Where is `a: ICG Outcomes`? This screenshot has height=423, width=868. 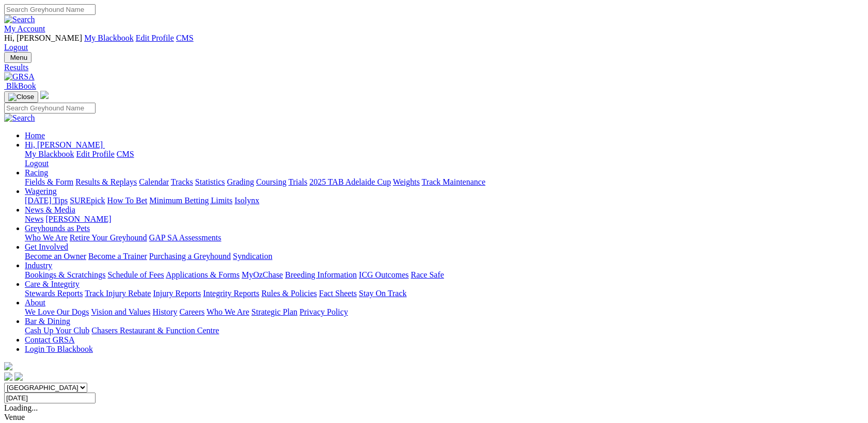
a: ICG Outcomes is located at coordinates (384, 274).